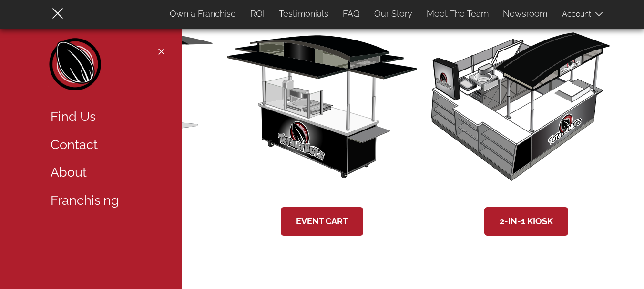  What do you see at coordinates (393, 14) in the screenshot?
I see `a: Our Story` at bounding box center [393, 14].